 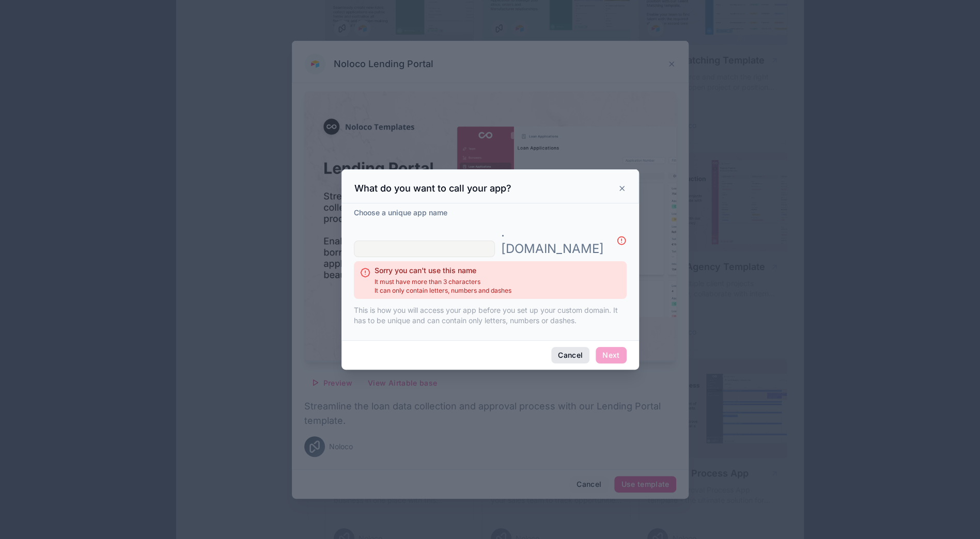 I want to click on span: It must have more than 3 characters, so click(x=443, y=281).